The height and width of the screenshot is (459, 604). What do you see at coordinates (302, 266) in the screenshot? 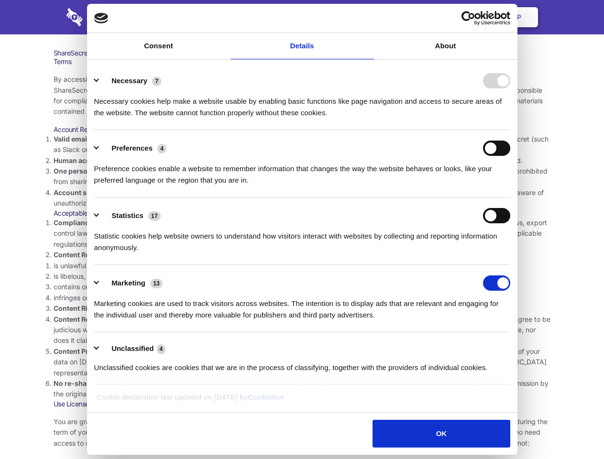
I see `li: is unlawful or promotes unlawful activities` at bounding box center [302, 266].